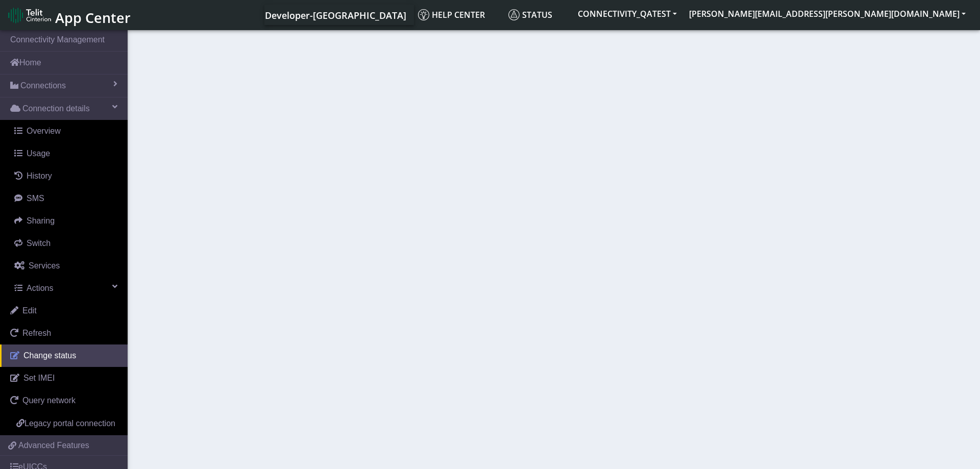  What do you see at coordinates (70, 423) in the screenshot?
I see `span: Legacy portal connection` at bounding box center [70, 423].